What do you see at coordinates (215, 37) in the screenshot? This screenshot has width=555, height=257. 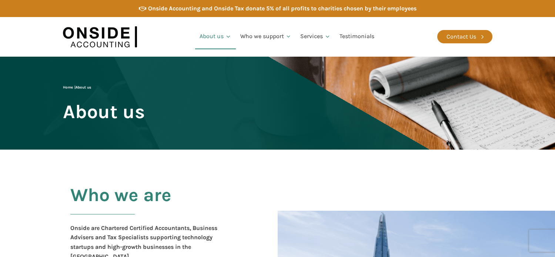 I see `a: About us` at bounding box center [215, 37].